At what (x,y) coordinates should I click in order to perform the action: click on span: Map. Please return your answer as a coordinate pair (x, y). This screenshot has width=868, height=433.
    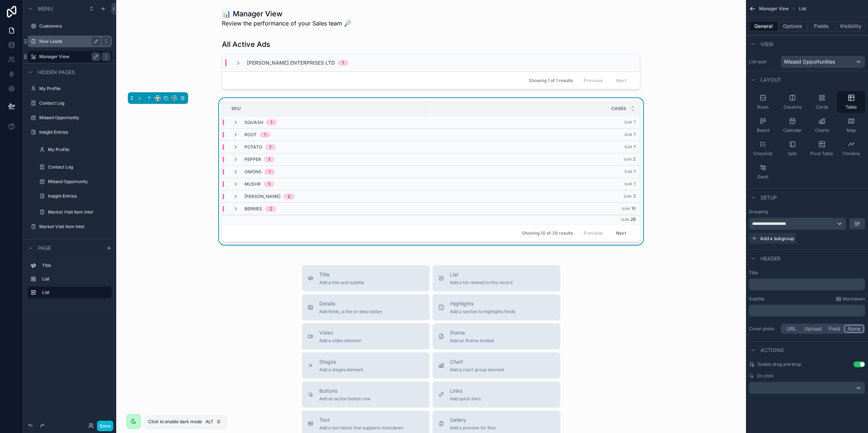
    Looking at the image, I should click on (851, 131).